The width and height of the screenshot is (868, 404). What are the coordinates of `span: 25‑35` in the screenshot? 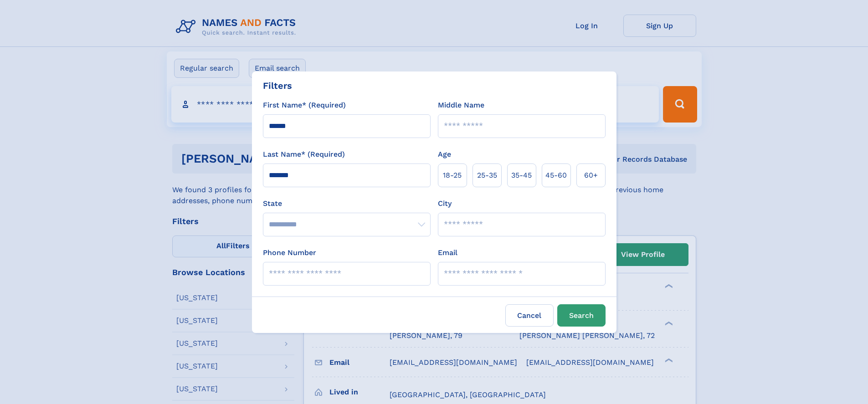 It's located at (487, 175).